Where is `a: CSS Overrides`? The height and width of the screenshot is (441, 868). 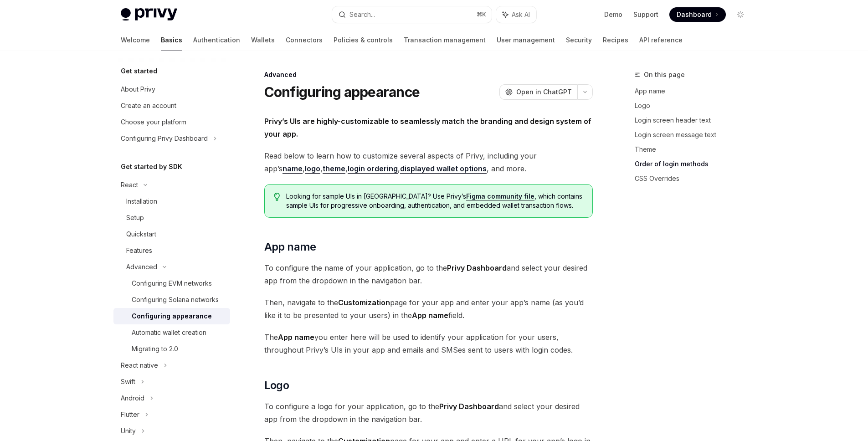
a: CSS Overrides is located at coordinates (695, 179).